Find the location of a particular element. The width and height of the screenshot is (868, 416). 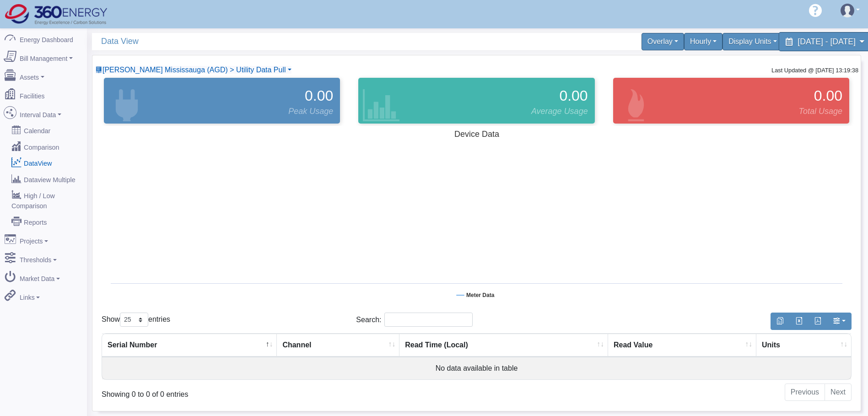

div: Display Units is located at coordinates (752, 41).